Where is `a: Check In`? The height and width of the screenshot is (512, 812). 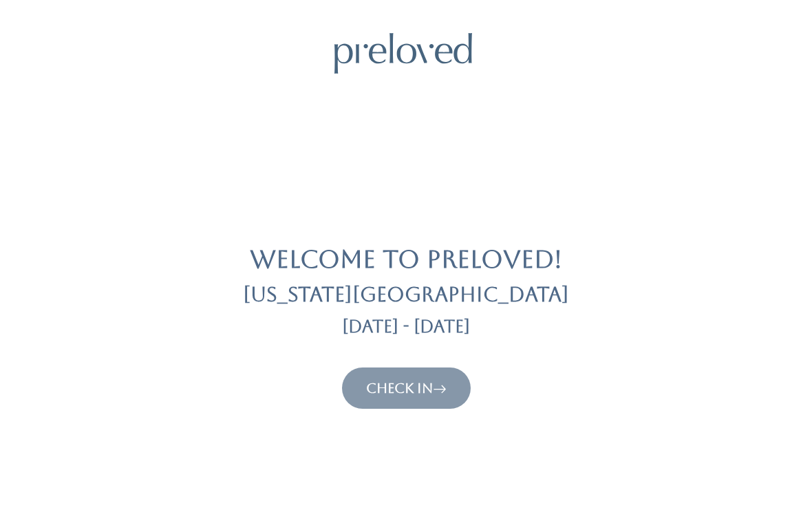
a: Check In is located at coordinates (406, 388).